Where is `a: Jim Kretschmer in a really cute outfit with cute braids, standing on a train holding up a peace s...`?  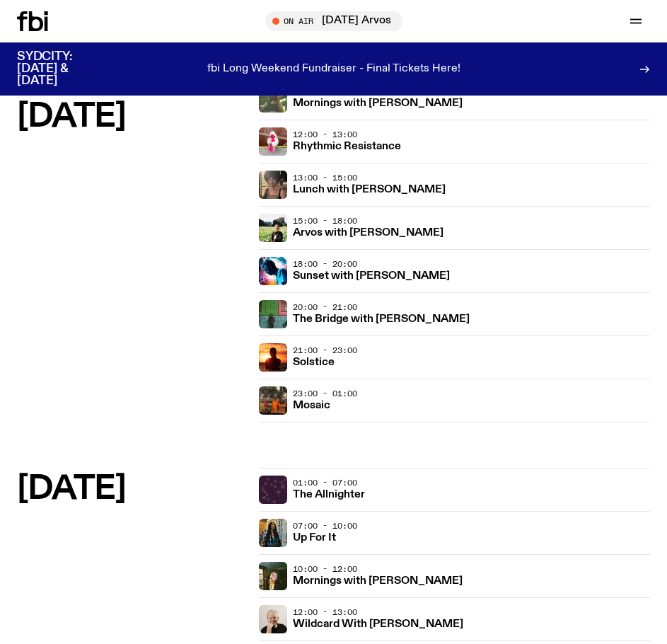 a: Jim Kretschmer in a really cute outfit with cute braids, standing on a train holding up a peace s... is located at coordinates (273, 98).